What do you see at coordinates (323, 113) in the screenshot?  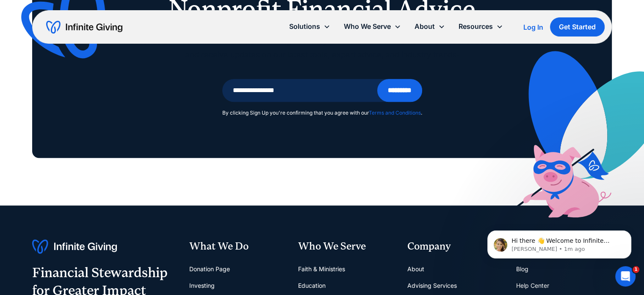 I see `div: By clicking Sign Up you're confirming that you agree with our .` at bounding box center [323, 113].